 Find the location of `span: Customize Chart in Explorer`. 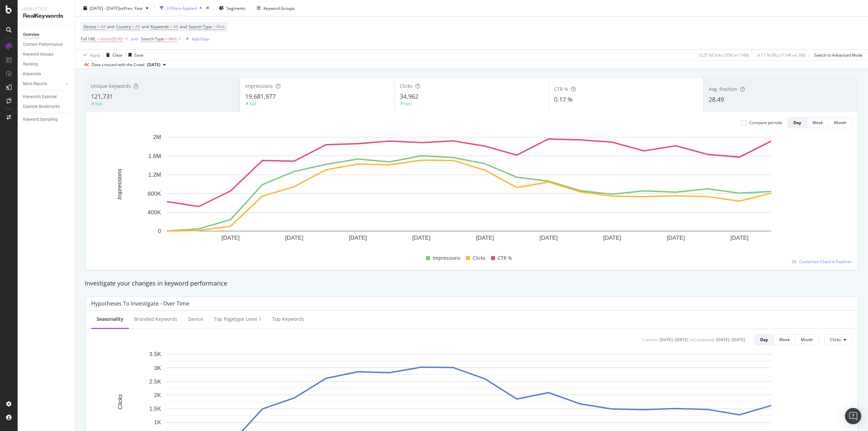

span: Customize Chart in Explorer is located at coordinates (825, 261).